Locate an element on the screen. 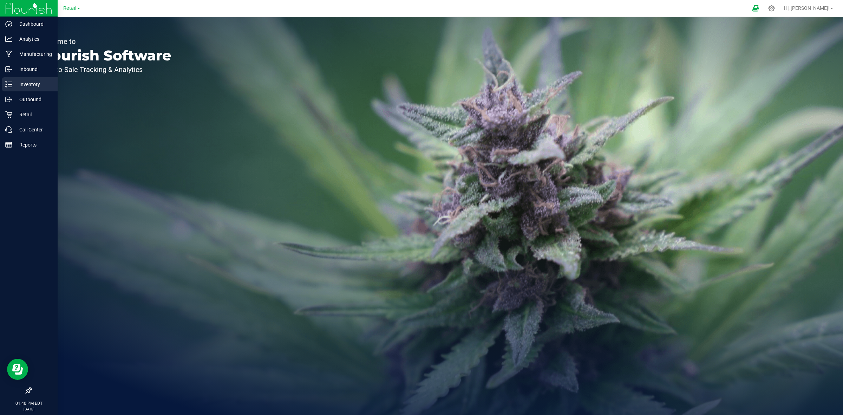 The image size is (843, 415). inline-svg: Retail is located at coordinates (9, 115).